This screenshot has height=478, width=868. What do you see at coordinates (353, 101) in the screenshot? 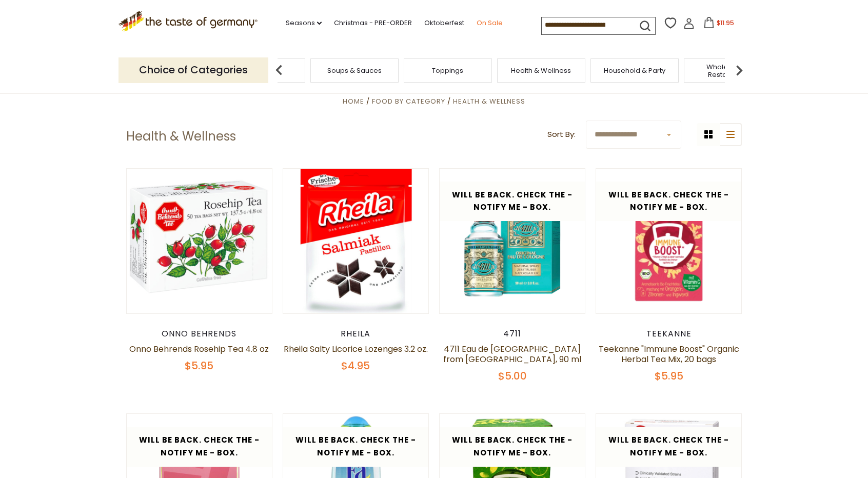
I see `a: Home` at bounding box center [353, 101].